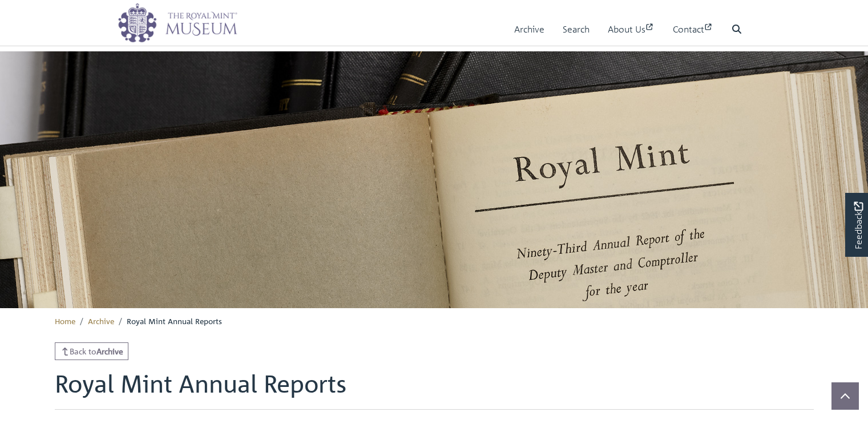 The image size is (868, 428). I want to click on img: logo_wide.png, so click(177, 23).